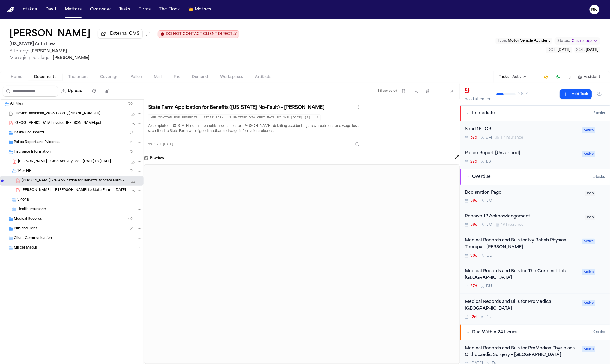  What do you see at coordinates (263, 77) in the screenshot?
I see `span: Artifacts` at bounding box center [263, 77].